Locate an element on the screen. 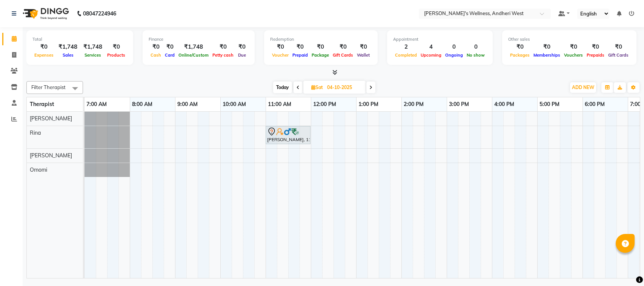  div: Total is located at coordinates (80, 39).